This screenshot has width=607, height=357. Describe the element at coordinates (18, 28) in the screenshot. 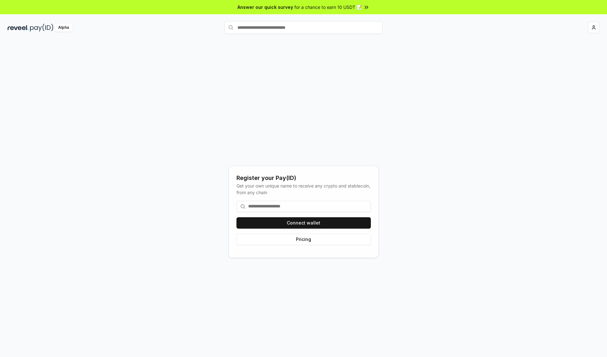

I see `img: reveel_dark` at that location.